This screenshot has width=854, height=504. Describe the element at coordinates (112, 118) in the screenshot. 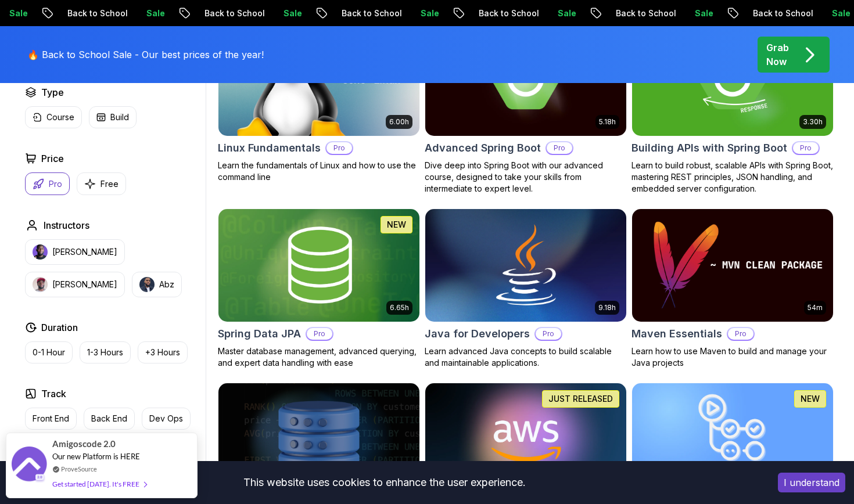

I see `button: Build` at that location.